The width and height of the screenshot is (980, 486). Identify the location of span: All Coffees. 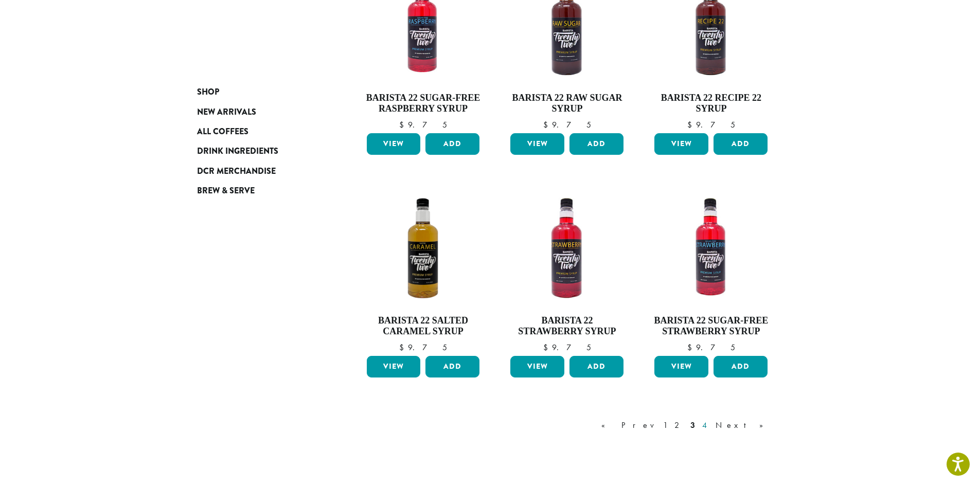
(223, 132).